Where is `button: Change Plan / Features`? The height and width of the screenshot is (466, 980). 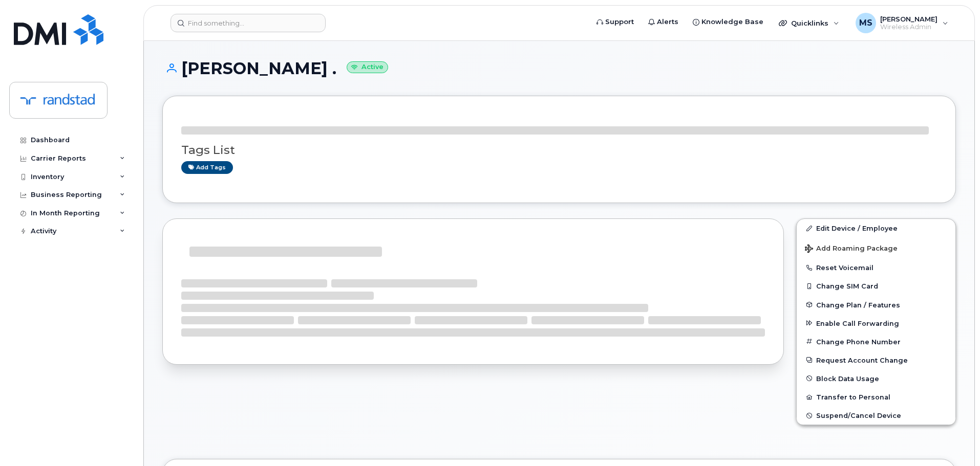
button: Change Plan / Features is located at coordinates (876, 305).